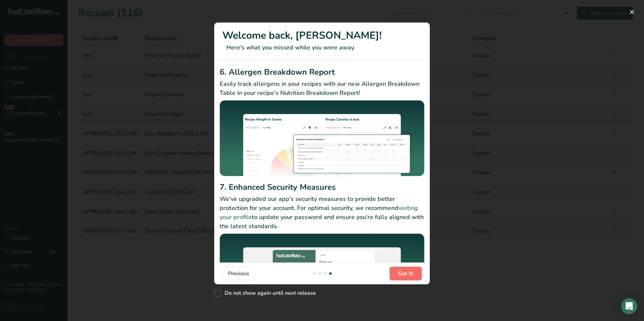  Describe the element at coordinates (238, 274) in the screenshot. I see `span: Previous` at that location.